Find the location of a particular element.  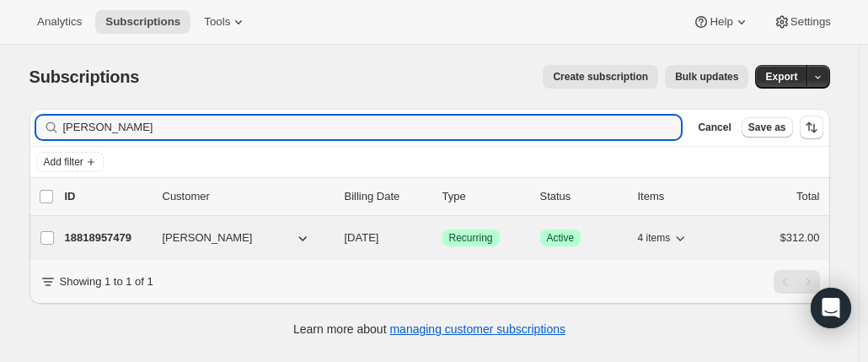

span: Settings is located at coordinates (811, 22).